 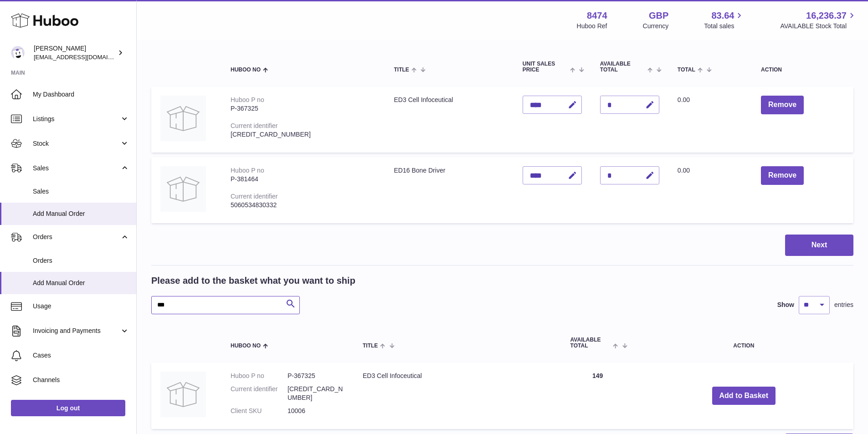 I want to click on button: Add to Basket, so click(x=743, y=396).